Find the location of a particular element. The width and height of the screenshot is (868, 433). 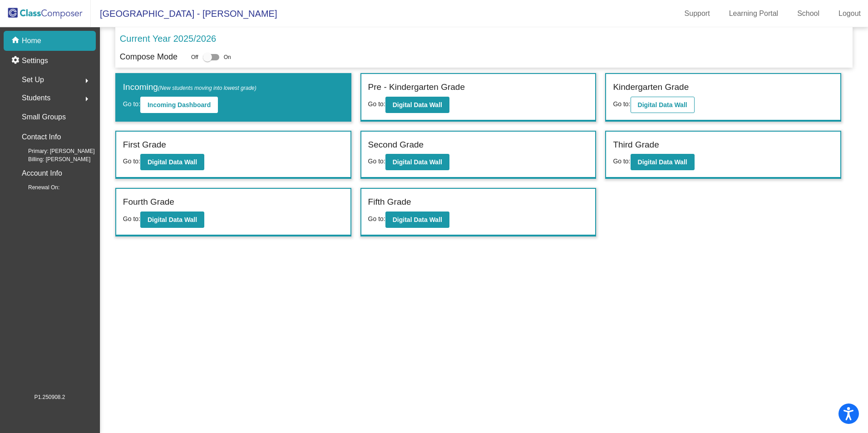

label: Pre - Kindergarten Grade is located at coordinates (416, 87).